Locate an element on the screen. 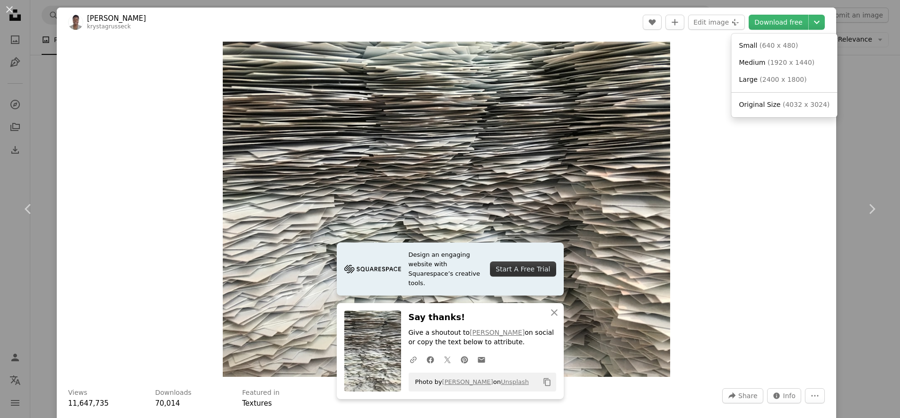 This screenshot has width=900, height=418. span: Medium is located at coordinates (752, 62).